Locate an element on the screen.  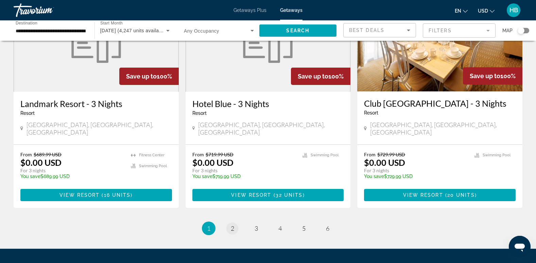
button: Search is located at coordinates (298, 31).